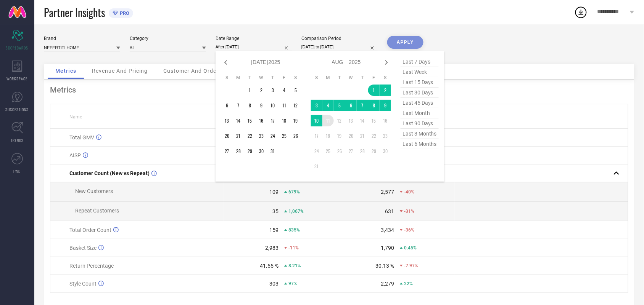 Image resolution: width=644 pixels, height=305 pixels. What do you see at coordinates (340, 39) in the screenshot?
I see `div: Comparison Period` at bounding box center [340, 39].